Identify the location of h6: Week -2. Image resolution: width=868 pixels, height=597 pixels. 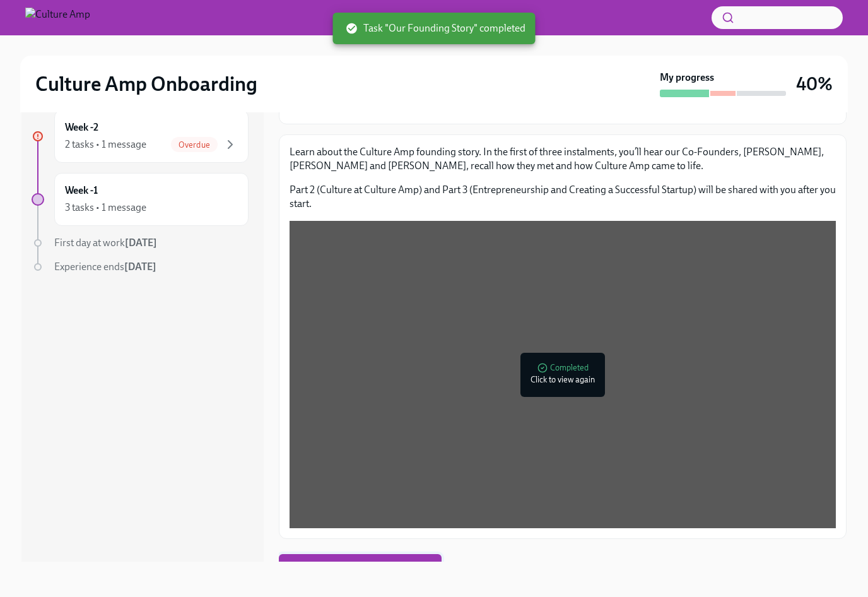
(82, 127).